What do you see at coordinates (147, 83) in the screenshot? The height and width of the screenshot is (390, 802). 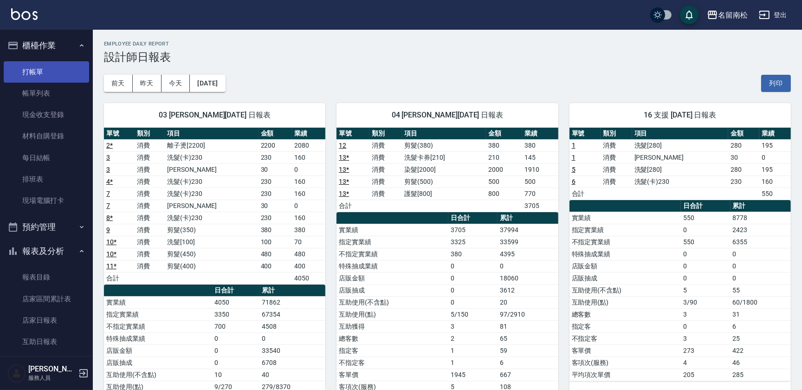 I see `button: 昨天` at bounding box center [147, 83].